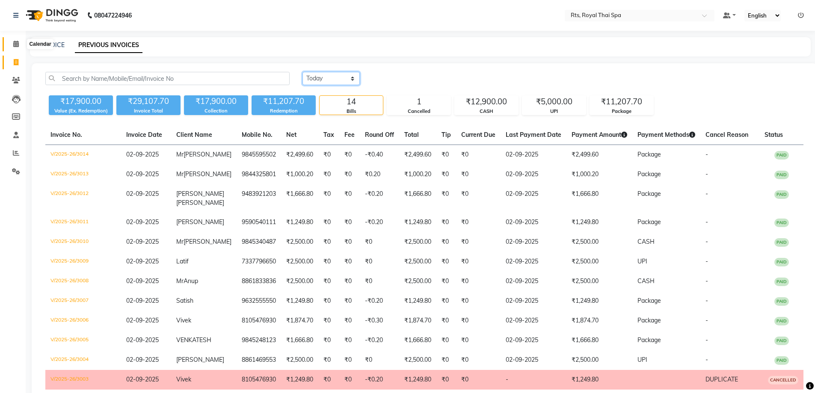  I want to click on span: Tip, so click(446, 135).